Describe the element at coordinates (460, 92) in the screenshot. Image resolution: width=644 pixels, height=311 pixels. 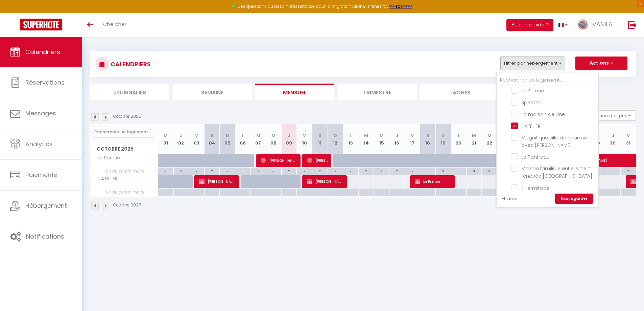
I see `li: Tâches` at that location.